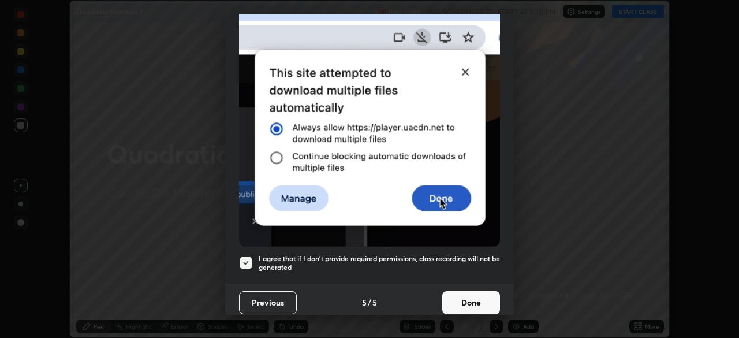 Image resolution: width=739 pixels, height=338 pixels. Describe the element at coordinates (471, 302) in the screenshot. I see `button: Done` at that location.